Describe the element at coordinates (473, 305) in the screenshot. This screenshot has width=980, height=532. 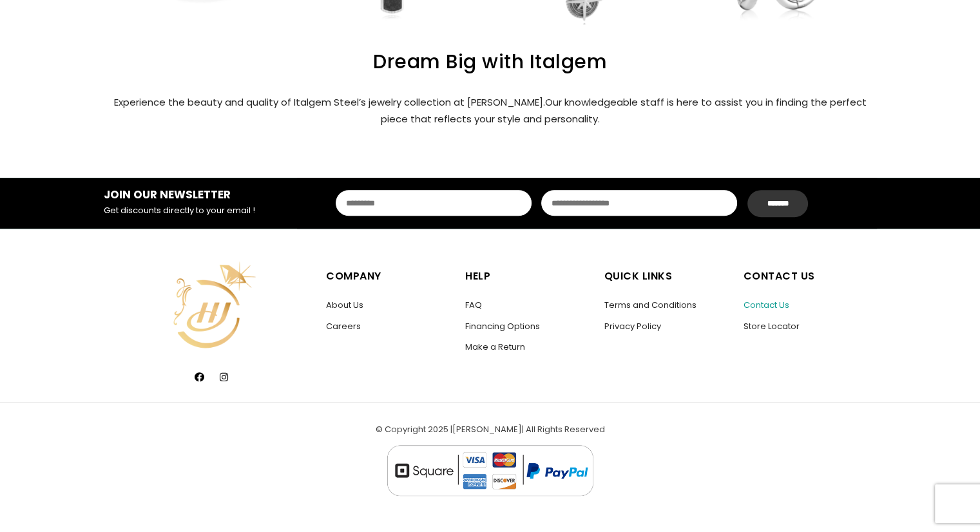
I see `a: FAQ` at that location.